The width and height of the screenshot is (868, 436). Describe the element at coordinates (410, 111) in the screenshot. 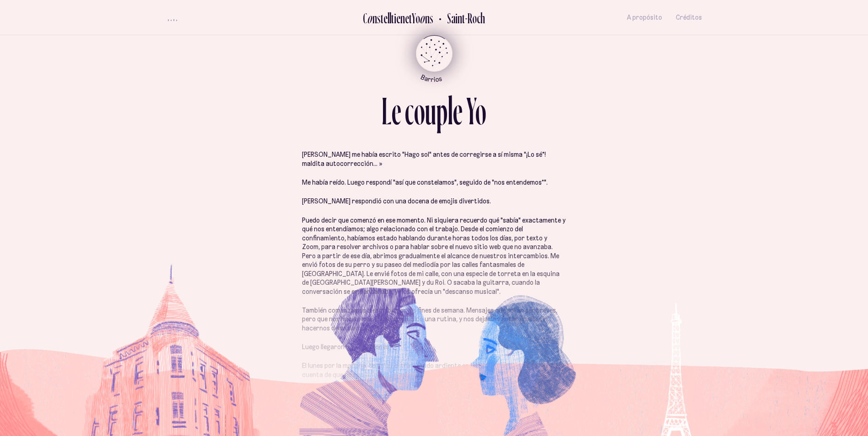

I see `div: c` at that location.